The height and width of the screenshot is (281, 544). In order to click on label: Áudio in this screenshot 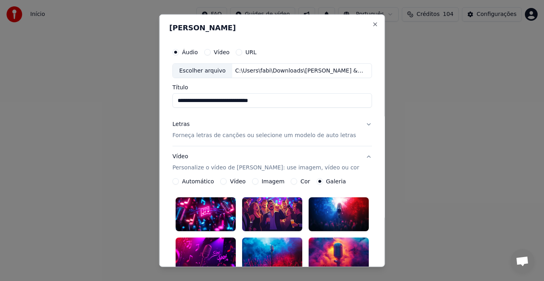, I will do `click(190, 52)`.